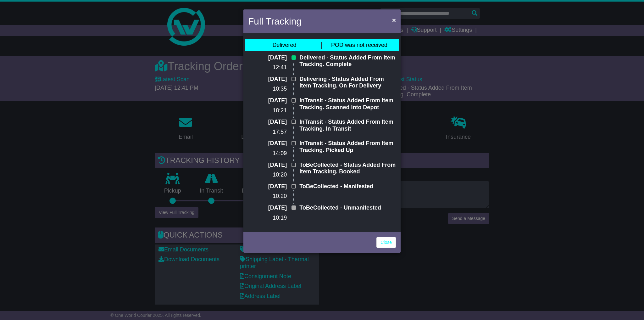 This screenshot has width=644, height=320. What do you see at coordinates (267, 154) in the screenshot?
I see `p: 14:09` at bounding box center [267, 154].